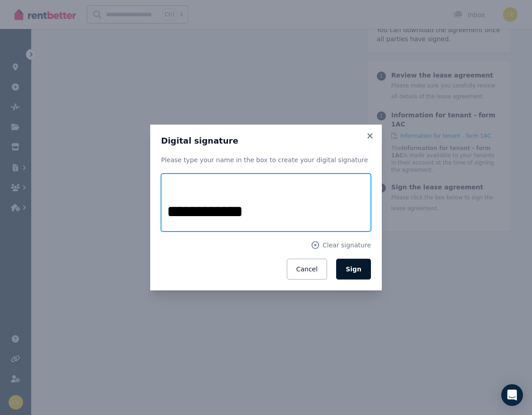 Image resolution: width=532 pixels, height=415 pixels. Describe the element at coordinates (354, 269) in the screenshot. I see `button: Sign` at that location.